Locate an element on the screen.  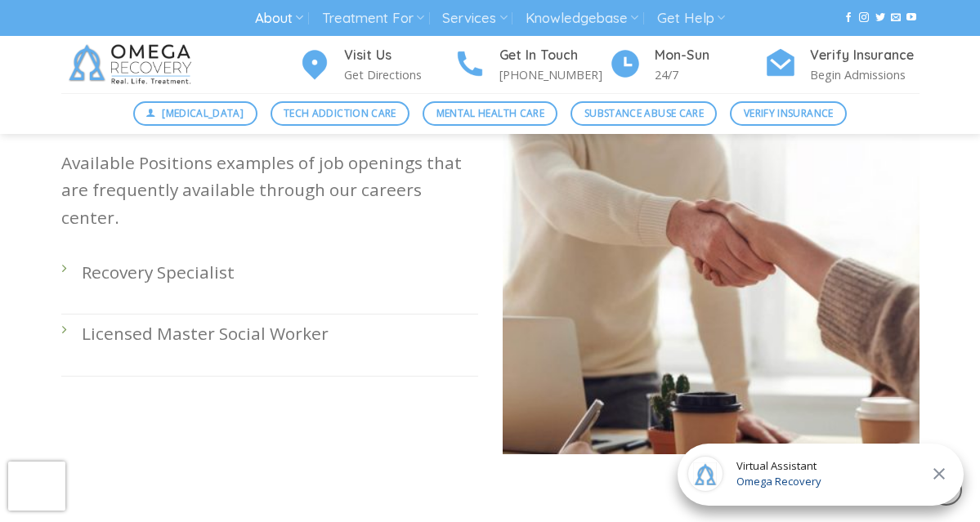
h4: Mon-Sun is located at coordinates (710, 56).